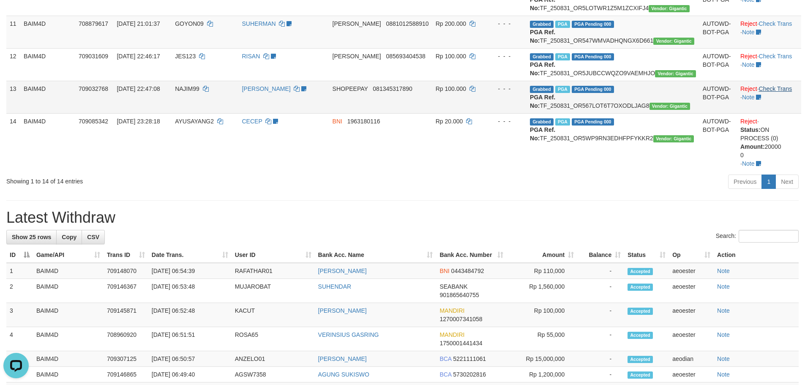 The width and height of the screenshot is (805, 385). Describe the element at coordinates (364, 121) in the screenshot. I see `span: Copy 1963180116 to clipboard` at that location.